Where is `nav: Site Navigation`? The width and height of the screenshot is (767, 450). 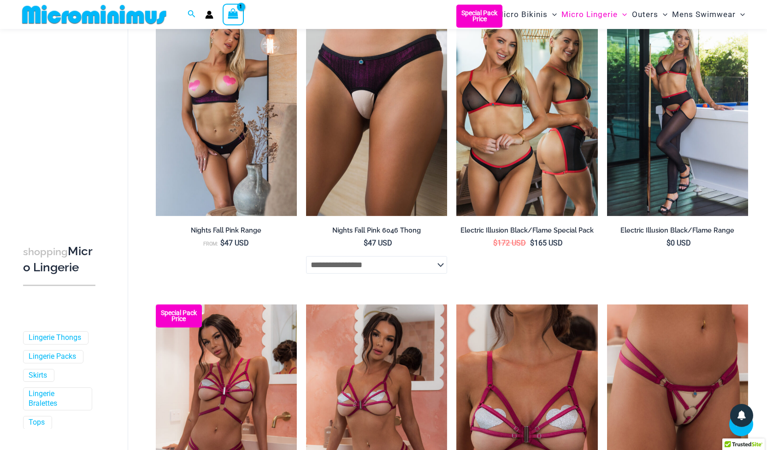
nav: Site Navigation is located at coordinates (620, 14).